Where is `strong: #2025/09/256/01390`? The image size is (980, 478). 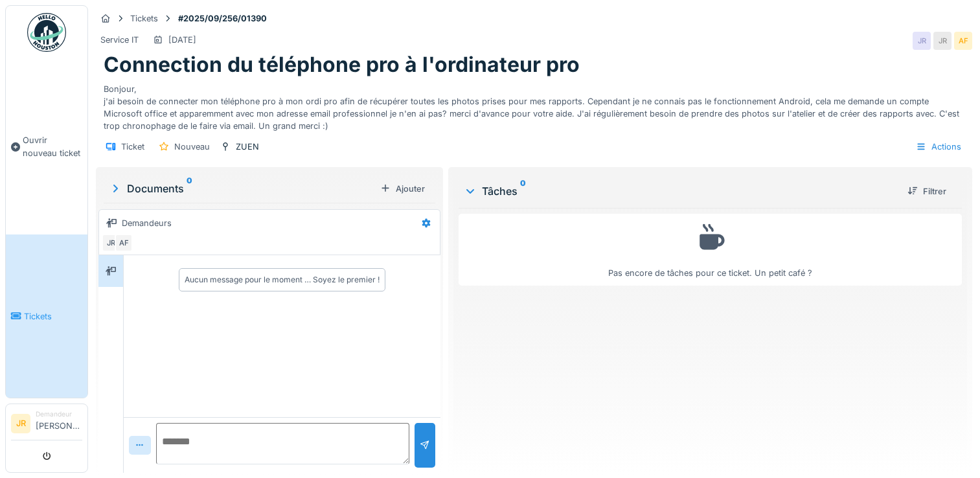
strong: #2025/09/256/01390 is located at coordinates (222, 18).